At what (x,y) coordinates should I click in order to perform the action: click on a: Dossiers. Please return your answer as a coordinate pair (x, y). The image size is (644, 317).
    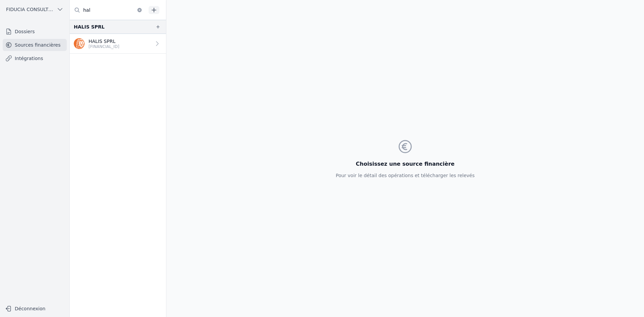
    Looking at the image, I should click on (34, 31).